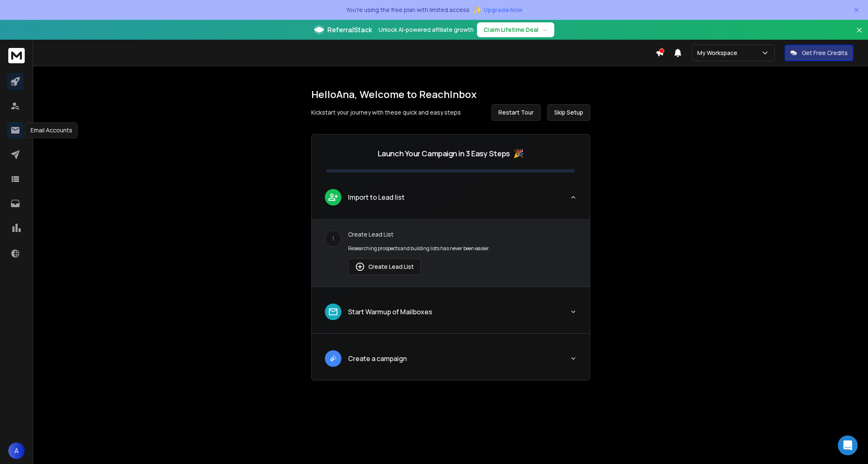 This screenshot has width=868, height=464. I want to click on div: Email Accounts, so click(51, 130).